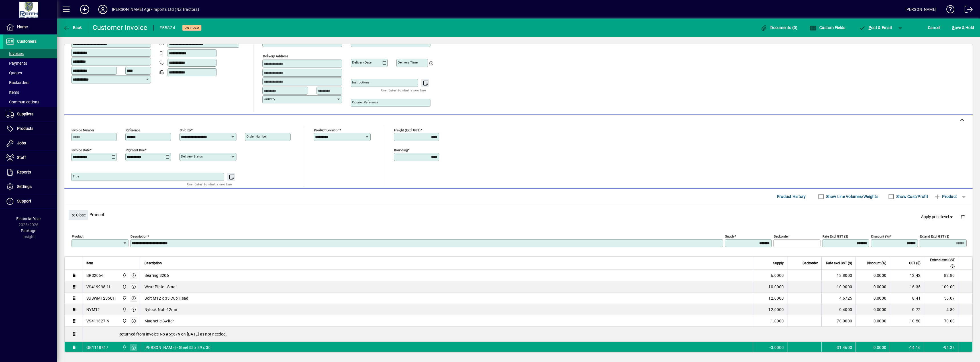  What do you see at coordinates (775, 298) in the screenshot?
I see `span: 12.0000` at bounding box center [775, 298].